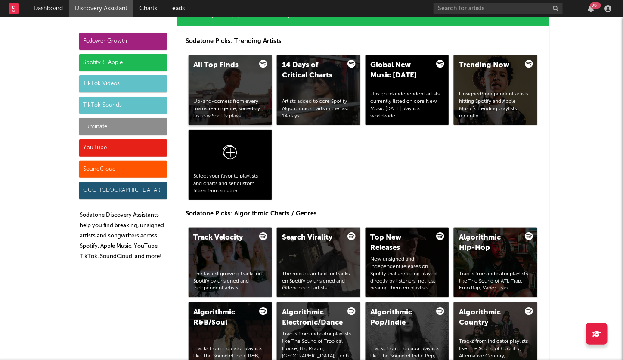 The height and width of the screenshot is (360, 623). What do you see at coordinates (311, 238) in the screenshot?
I see `div: Search Virality` at bounding box center [311, 238].